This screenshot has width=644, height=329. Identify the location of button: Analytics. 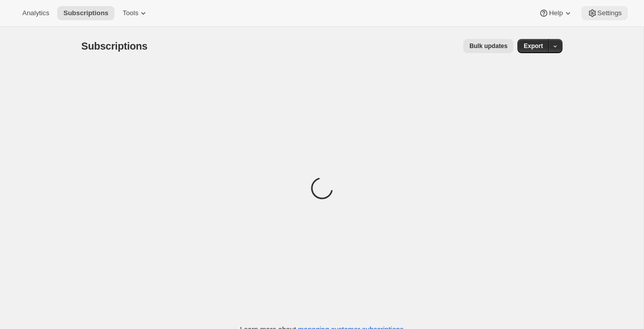
(36, 14).